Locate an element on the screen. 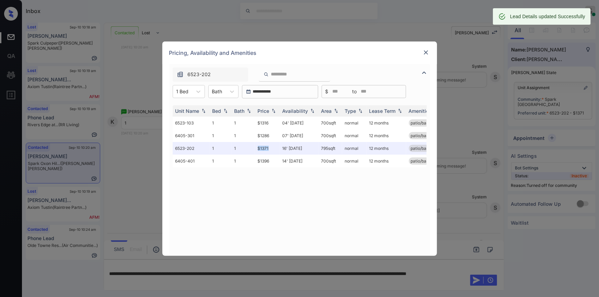 The height and width of the screenshot is (297, 599). div: Bath is located at coordinates (240, 111).